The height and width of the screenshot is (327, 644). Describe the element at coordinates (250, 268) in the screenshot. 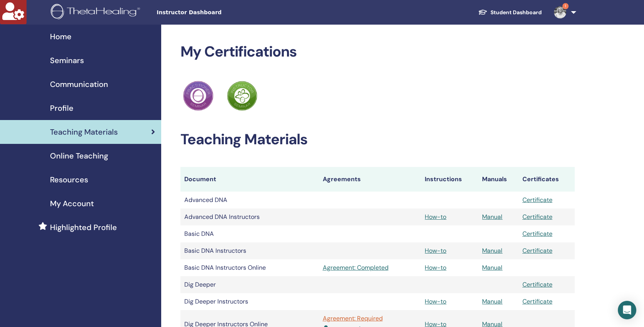

I see `td: Basic DNA Instructors Online` at that location.